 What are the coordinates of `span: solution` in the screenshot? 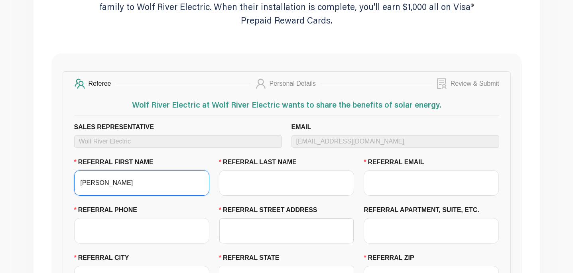 It's located at (442, 84).